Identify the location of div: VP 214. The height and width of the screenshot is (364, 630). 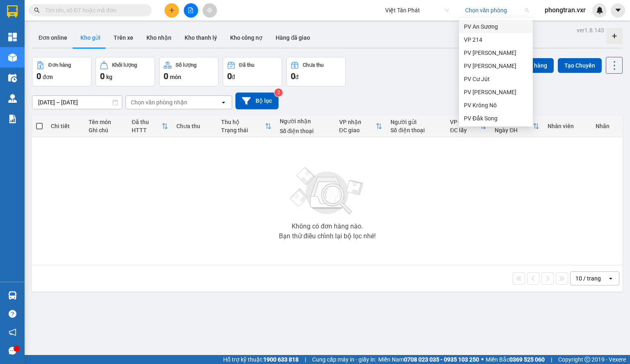
(496, 40).